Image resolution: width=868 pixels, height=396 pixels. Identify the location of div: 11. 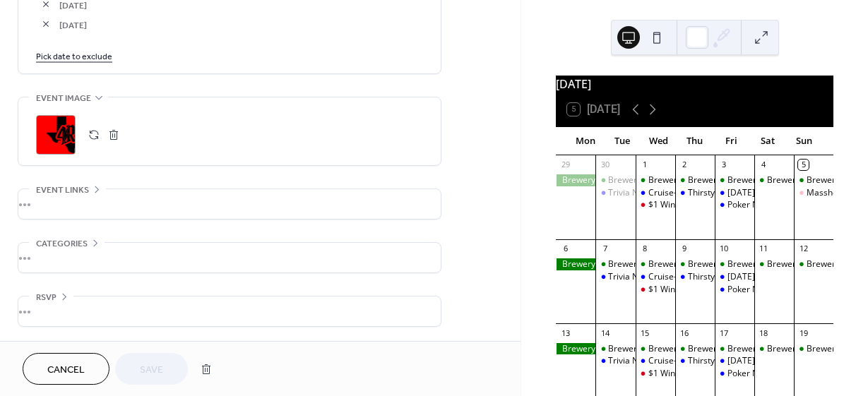
(764, 248).